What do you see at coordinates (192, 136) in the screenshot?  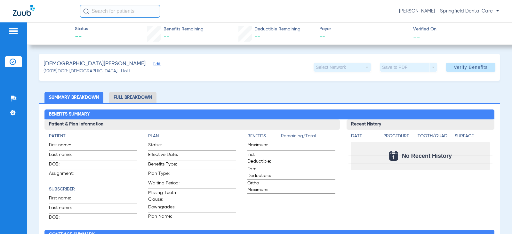 I see `app-breakdown-title: Plan` at bounding box center [192, 136].